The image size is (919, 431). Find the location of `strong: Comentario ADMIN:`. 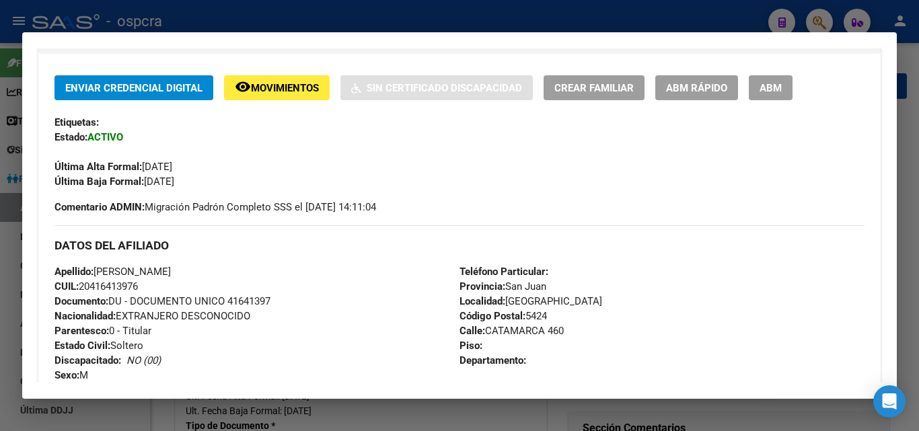

strong: Comentario ADMIN: is located at coordinates (100, 207).